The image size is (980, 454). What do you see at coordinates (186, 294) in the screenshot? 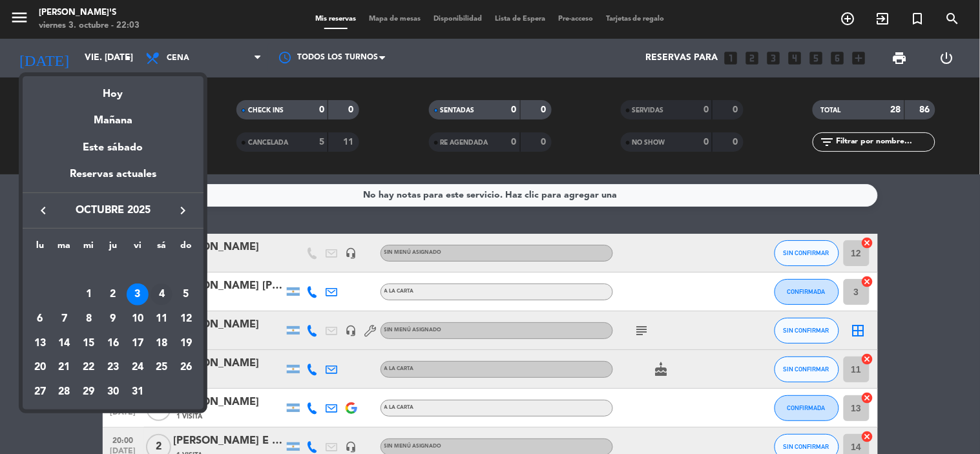
I see `td: 5 de octubre de 2025` at bounding box center [186, 294].